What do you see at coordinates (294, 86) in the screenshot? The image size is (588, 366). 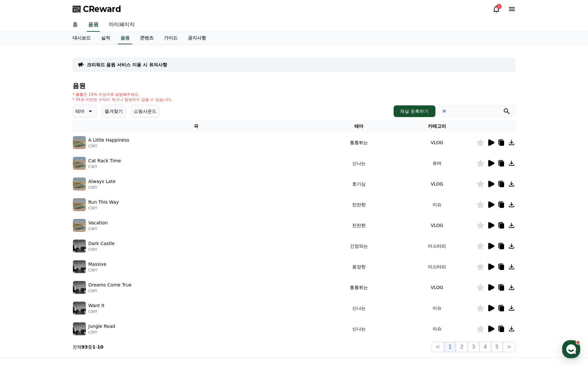 I see `h4: 음원` at bounding box center [294, 86].